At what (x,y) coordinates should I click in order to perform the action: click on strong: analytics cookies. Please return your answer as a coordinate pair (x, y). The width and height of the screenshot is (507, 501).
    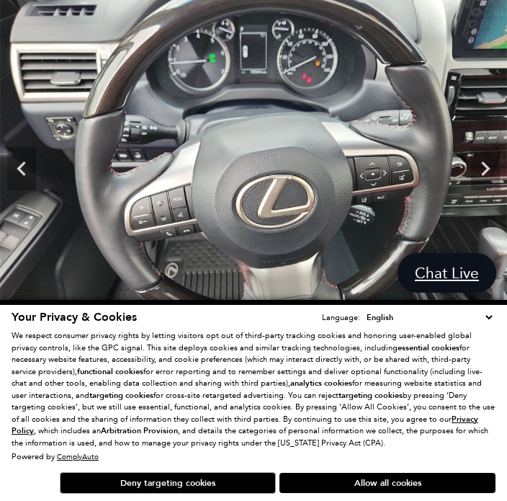
    Looking at the image, I should click on (321, 382).